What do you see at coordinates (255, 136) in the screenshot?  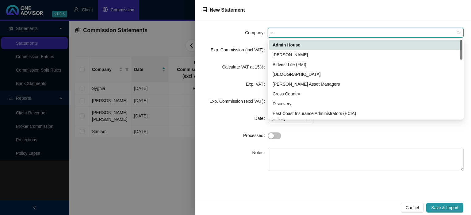 I see `label: Processed` at bounding box center [255, 136].